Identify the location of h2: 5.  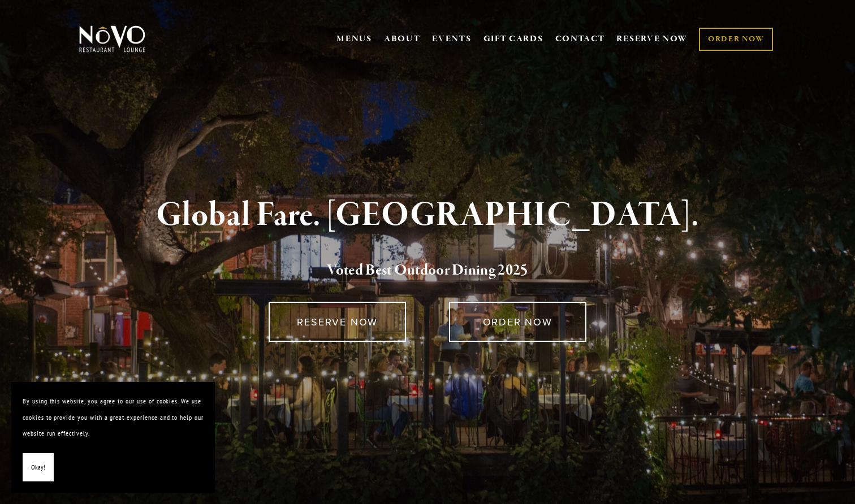
(427, 271).